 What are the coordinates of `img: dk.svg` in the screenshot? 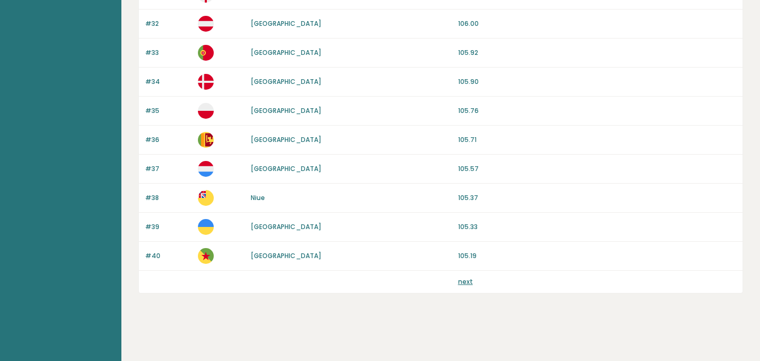 It's located at (206, 82).